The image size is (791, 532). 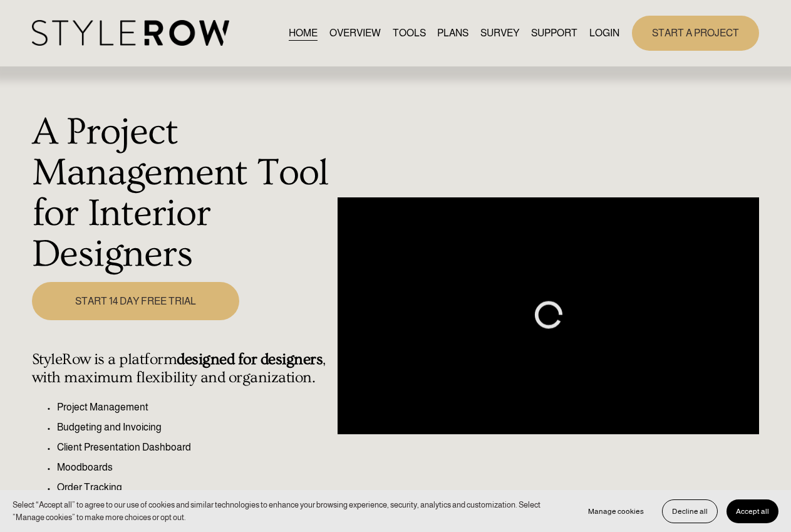 I want to click on p: Select “Accept all” to agree to our use of cookies and similar technologies to enhance your brows..., so click(x=289, y=511).